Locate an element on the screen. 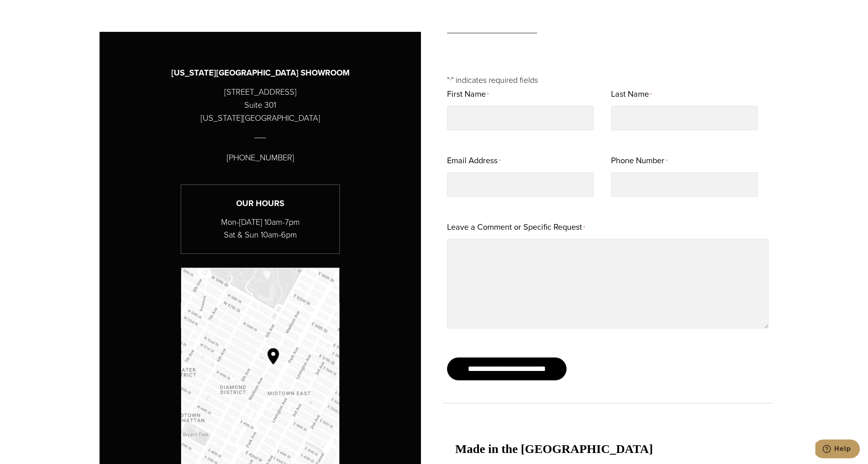  label: First Name is located at coordinates (468, 94).